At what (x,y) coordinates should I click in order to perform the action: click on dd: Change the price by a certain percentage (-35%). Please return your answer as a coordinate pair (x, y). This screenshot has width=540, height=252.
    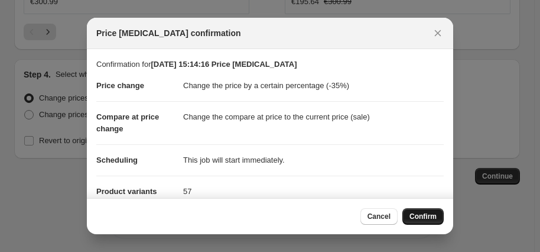
    Looking at the image, I should click on (313, 86).